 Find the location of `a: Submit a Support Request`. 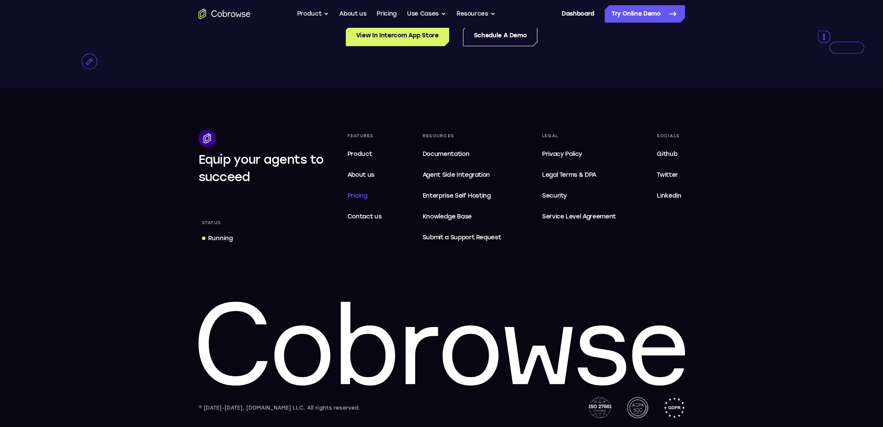

a: Submit a Support Request is located at coordinates (462, 237).